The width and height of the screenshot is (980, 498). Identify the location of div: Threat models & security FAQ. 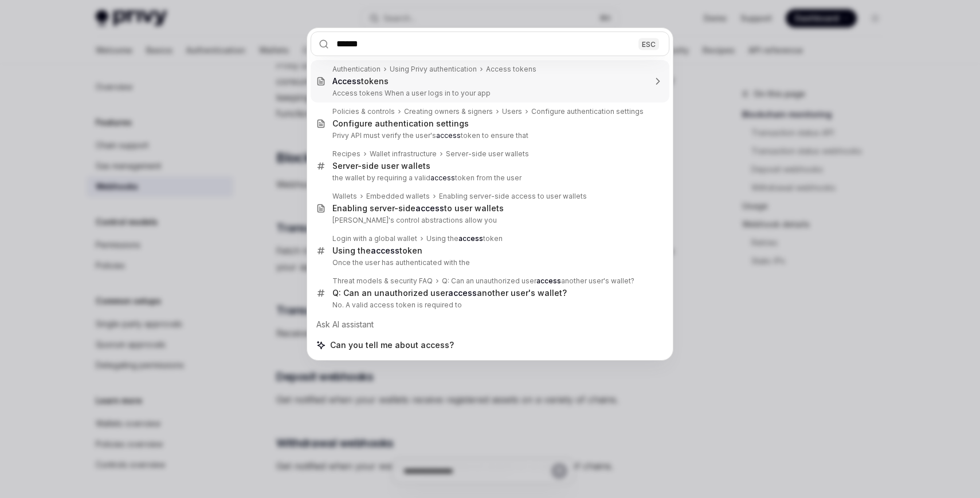
(382, 281).